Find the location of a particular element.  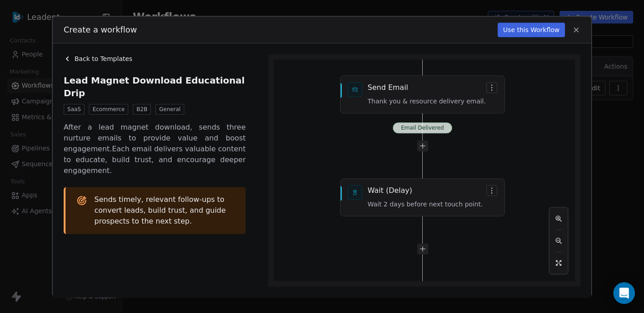

span: Back to Templates is located at coordinates (104, 59).